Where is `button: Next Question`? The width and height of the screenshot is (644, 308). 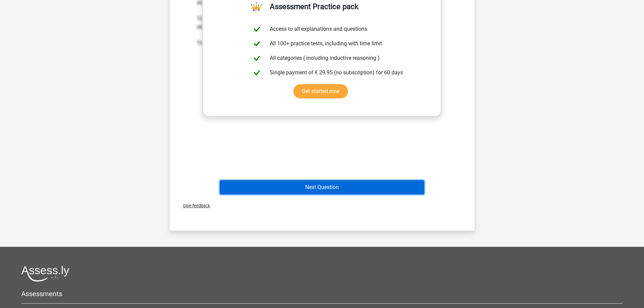
button: Next Question is located at coordinates (322, 188).